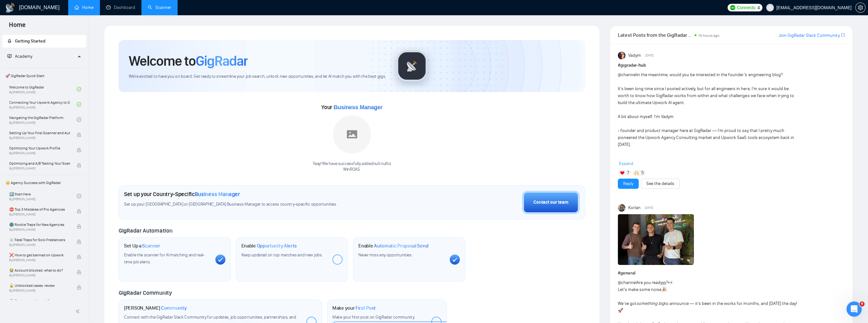 The image size is (868, 323). I want to click on span: ☠️ Fatal Traps for Solo Freelancers, so click(40, 240).